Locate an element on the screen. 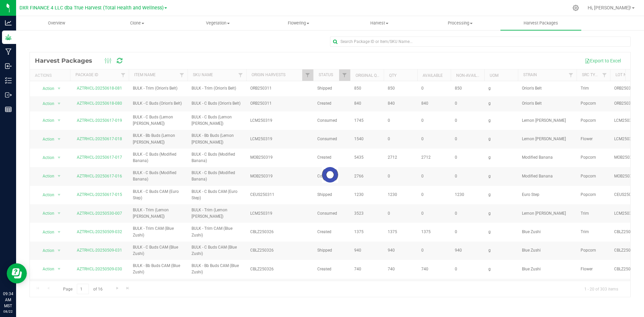  span: Flowering is located at coordinates (299, 23).